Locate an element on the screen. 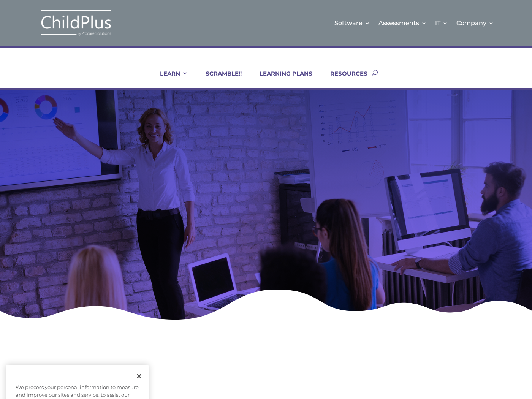 The image size is (532, 399). a: LEARN is located at coordinates (169, 79).